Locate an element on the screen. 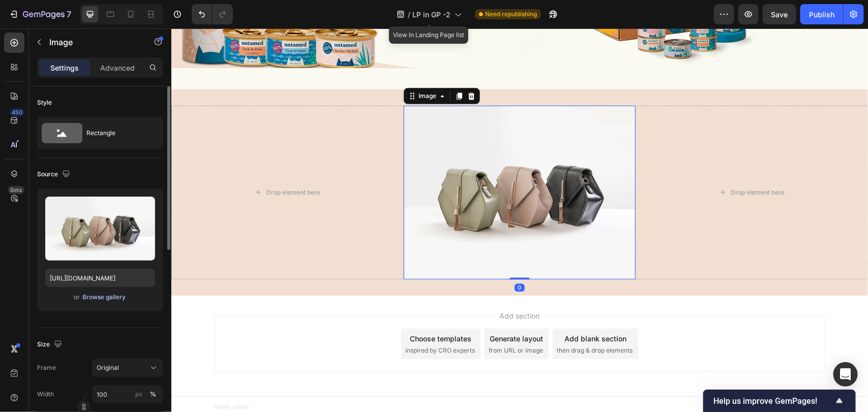 This screenshot has width=868, height=412. button: Show survey - Help us improve GemPages! is located at coordinates (779, 400).